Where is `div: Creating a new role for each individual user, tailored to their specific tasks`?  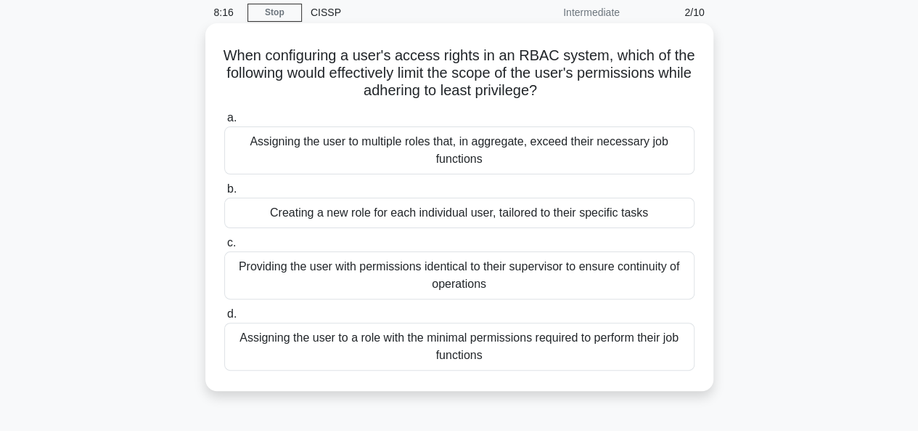 div: Creating a new role for each individual user, tailored to their specific tasks is located at coordinates (460, 213).